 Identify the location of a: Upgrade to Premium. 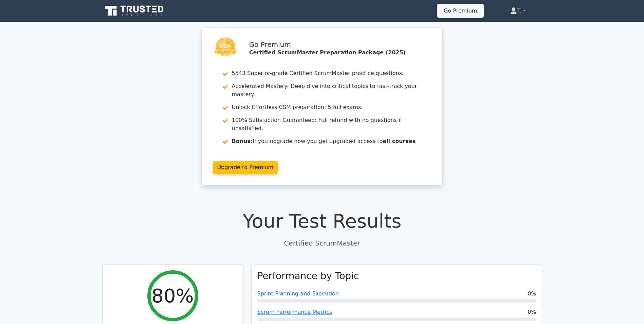
(245, 167).